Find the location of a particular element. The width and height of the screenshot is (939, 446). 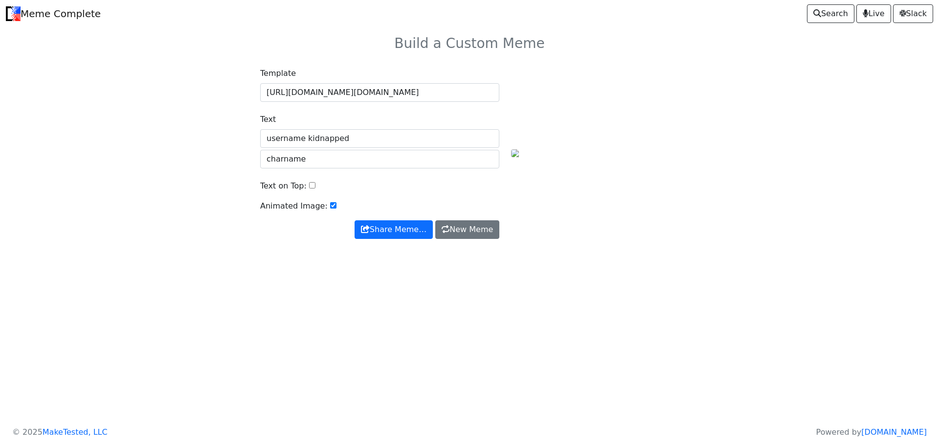

a: Live is located at coordinates (874, 14).